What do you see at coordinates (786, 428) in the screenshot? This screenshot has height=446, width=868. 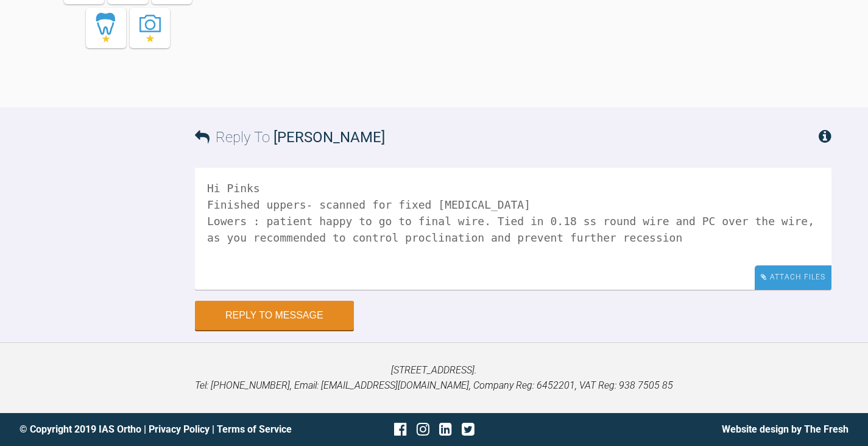 I see `a: Website design by The Fresh` at bounding box center [786, 428].